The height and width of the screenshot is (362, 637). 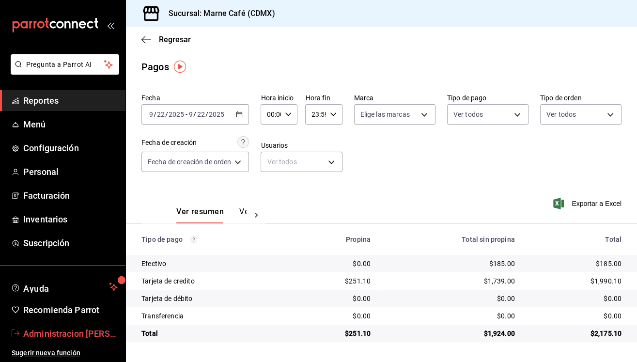 I want to click on span: Facturación, so click(x=70, y=195).